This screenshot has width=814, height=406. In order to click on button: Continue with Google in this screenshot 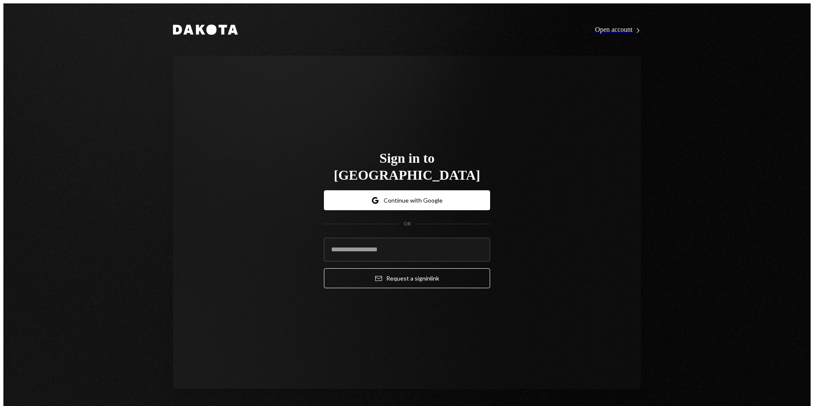, I will do `click(407, 200)`.